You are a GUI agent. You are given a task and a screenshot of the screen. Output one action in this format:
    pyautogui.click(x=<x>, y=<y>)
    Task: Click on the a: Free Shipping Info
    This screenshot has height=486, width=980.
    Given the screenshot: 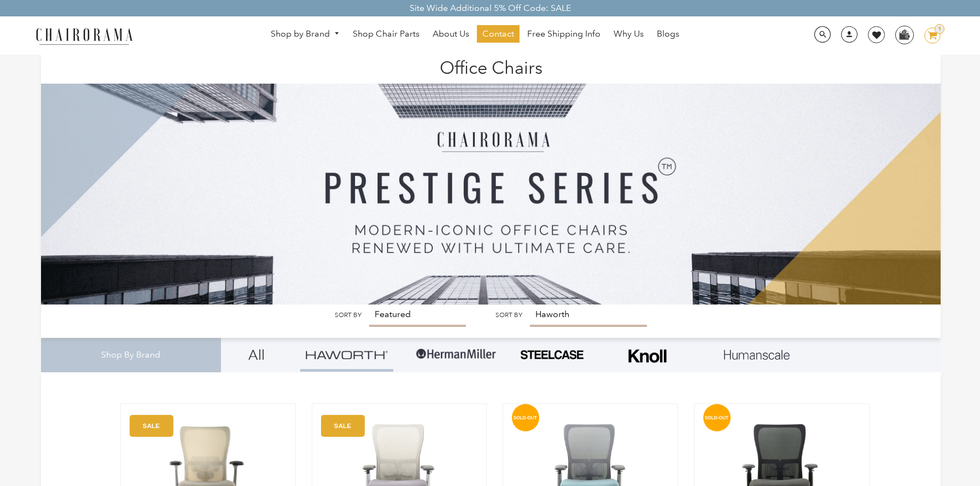 What is the action you would take?
    pyautogui.click(x=564, y=34)
    